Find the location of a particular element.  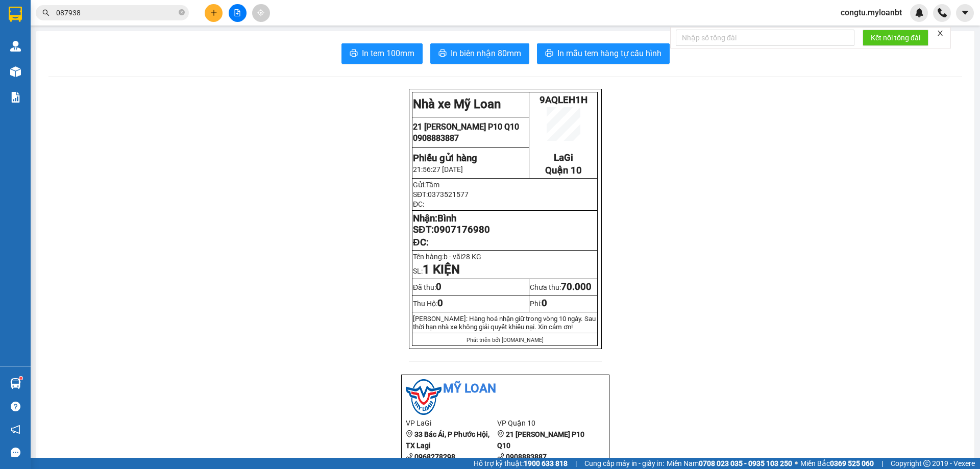

td: Thu Hộ: is located at coordinates (471, 304).